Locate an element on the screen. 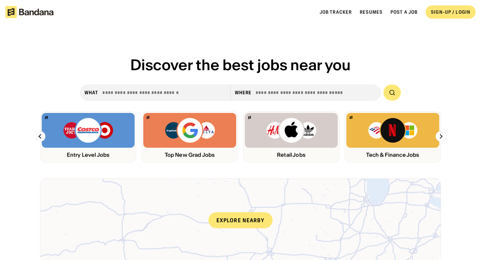 The width and height of the screenshot is (481, 260). img: Trader Joe’s, Costco, Target logos is located at coordinates (88, 130).